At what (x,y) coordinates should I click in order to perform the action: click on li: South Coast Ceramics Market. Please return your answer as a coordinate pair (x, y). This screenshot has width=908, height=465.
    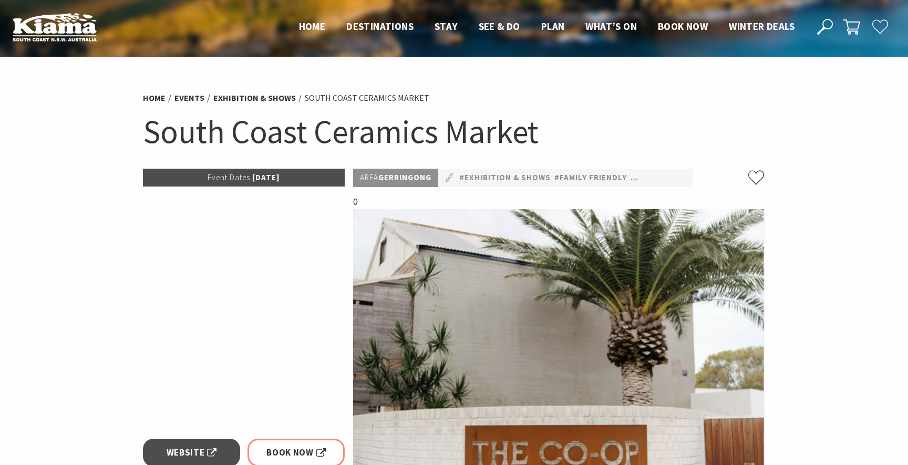
    Looking at the image, I should click on (367, 98).